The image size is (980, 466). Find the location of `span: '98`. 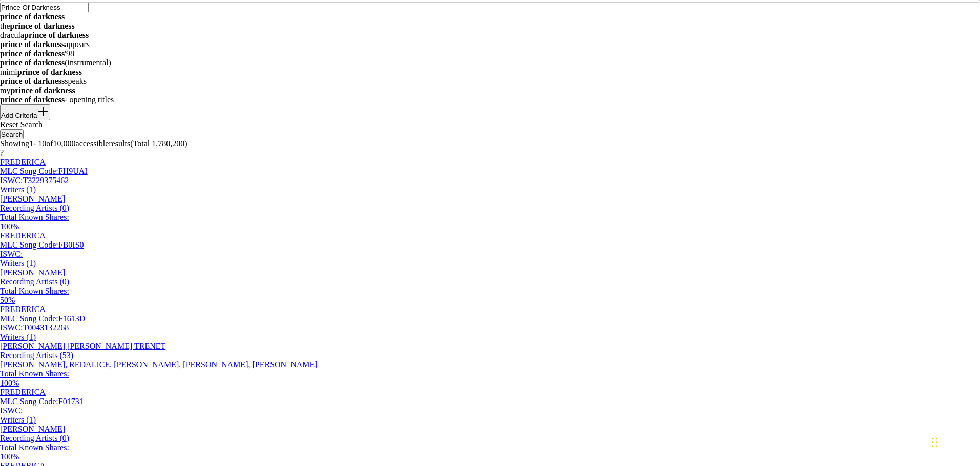

span: '98 is located at coordinates (69, 53).